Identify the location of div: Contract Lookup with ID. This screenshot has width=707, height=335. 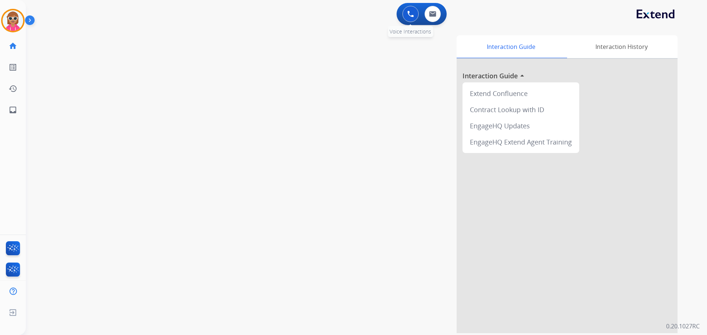
(520, 110).